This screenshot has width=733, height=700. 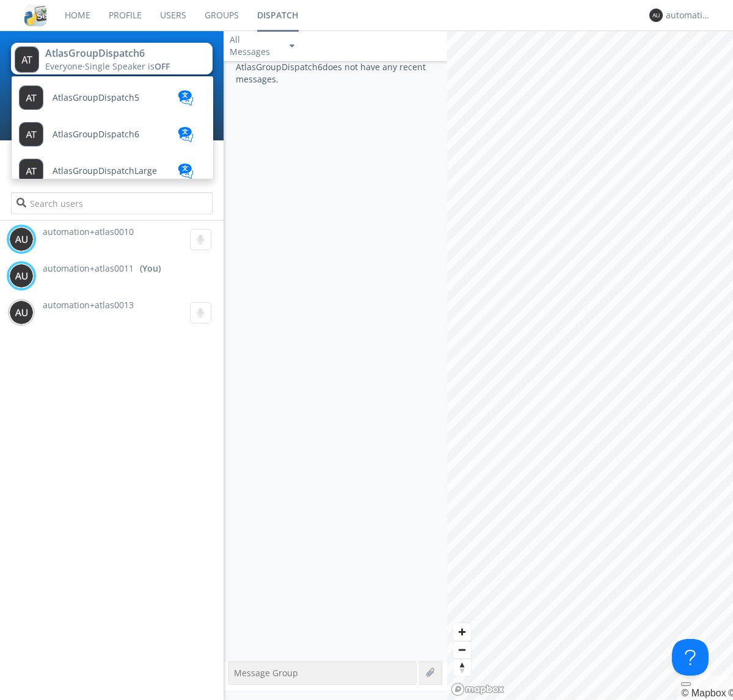 I want to click on span: OFF, so click(x=162, y=66).